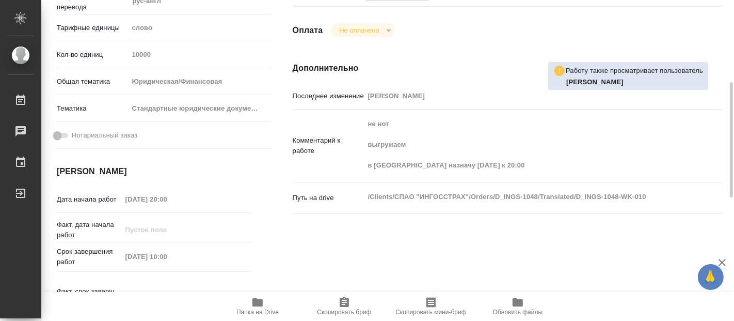 Image resolution: width=734 pixels, height=321 pixels. What do you see at coordinates (199, 108) in the screenshot?
I see `div: Стандартные юридические документы, договоры, уставы` at bounding box center [199, 108].